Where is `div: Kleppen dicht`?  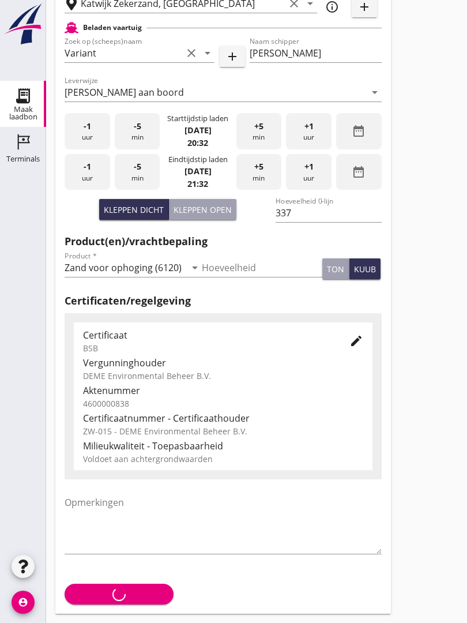
div: Kleppen dicht is located at coordinates (134, 209).